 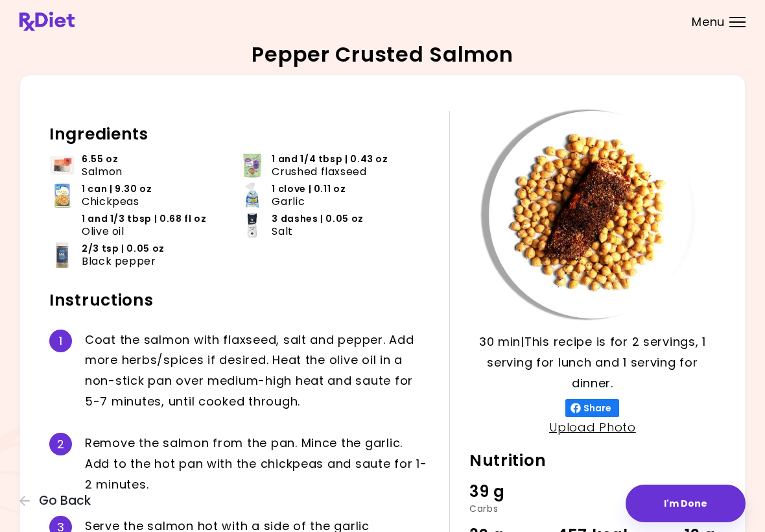 What do you see at coordinates (47, 21) in the screenshot?
I see `img: RxDiet` at bounding box center [47, 21].